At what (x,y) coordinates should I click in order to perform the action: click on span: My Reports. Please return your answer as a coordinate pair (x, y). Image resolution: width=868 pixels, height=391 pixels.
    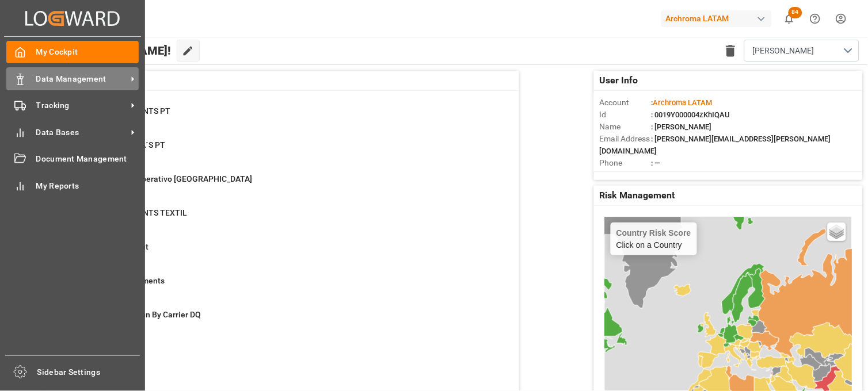
    Looking at the image, I should click on (87, 186).